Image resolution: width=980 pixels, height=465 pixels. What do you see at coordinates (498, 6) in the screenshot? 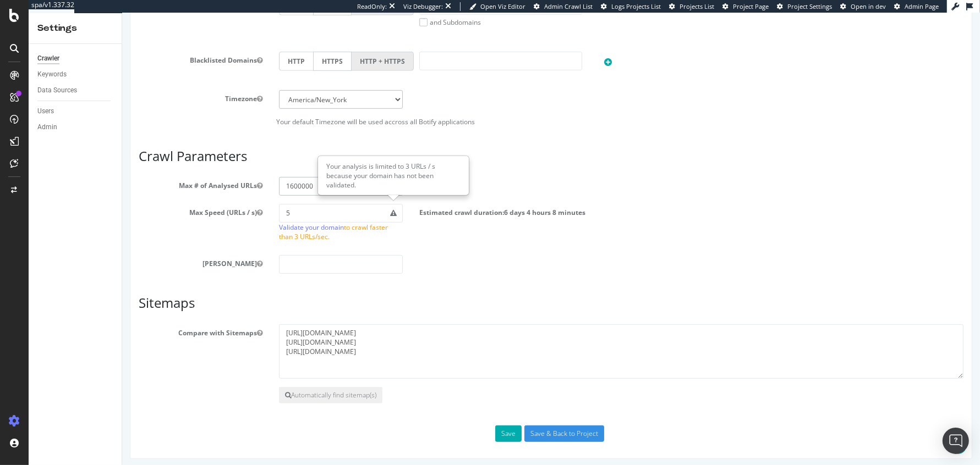
I see `a: Open Viz Editor` at bounding box center [498, 6].